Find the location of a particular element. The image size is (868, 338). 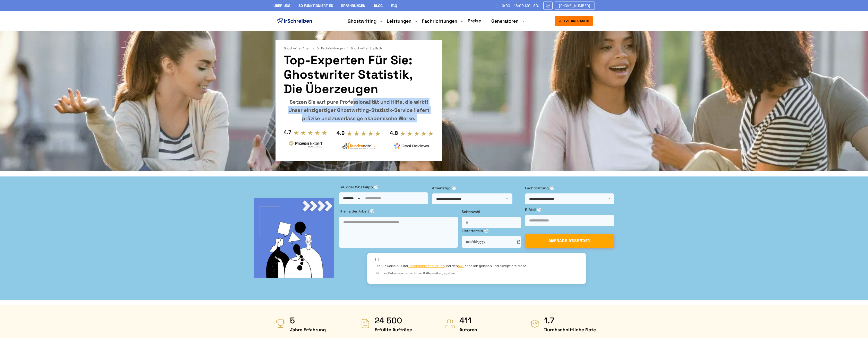

a: Ghostwriter Agentur is located at coordinates (302, 48).